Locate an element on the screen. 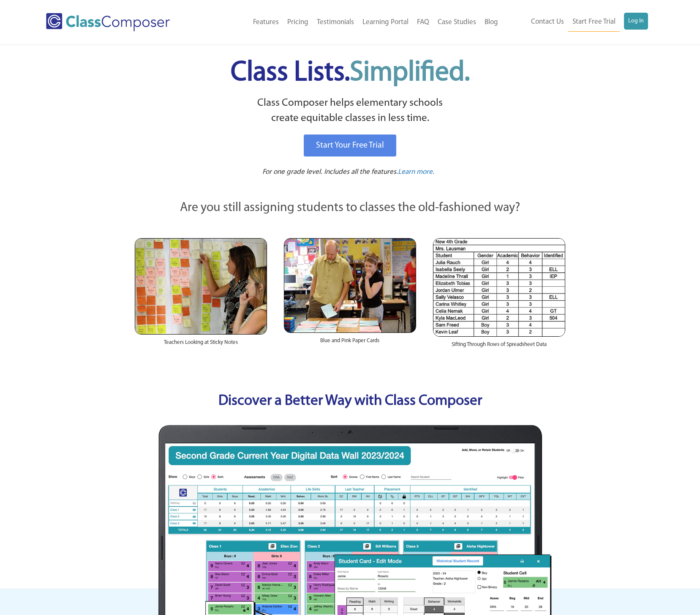 The height and width of the screenshot is (615, 700). a: Log In is located at coordinates (636, 21).